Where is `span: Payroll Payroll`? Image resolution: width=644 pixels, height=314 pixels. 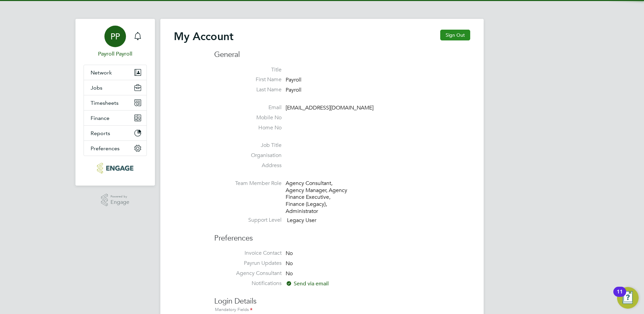
span: Payroll Payroll is located at coordinates (115, 54).